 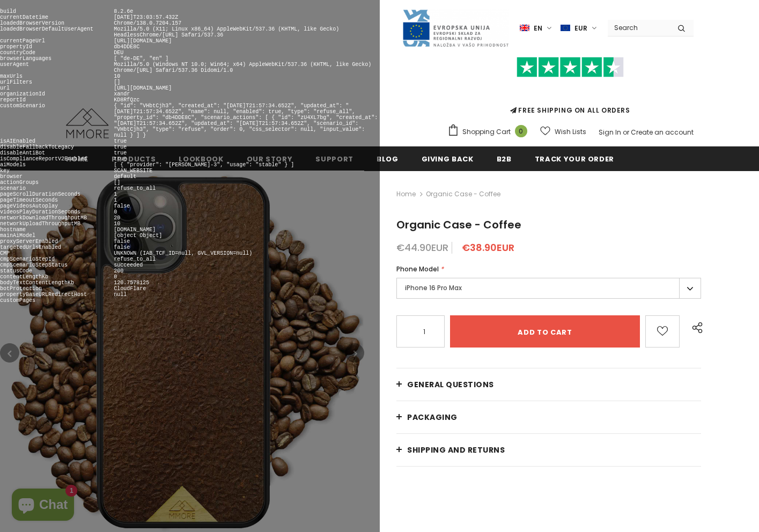 What do you see at coordinates (127, 46) in the screenshot?
I see `pre: db4DDE8C` at bounding box center [127, 46].